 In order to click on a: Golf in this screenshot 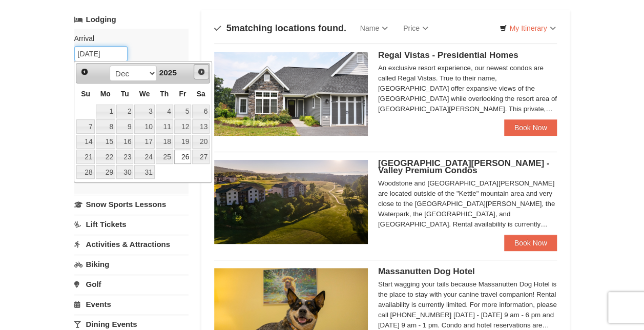, I will do `click(131, 284)`.